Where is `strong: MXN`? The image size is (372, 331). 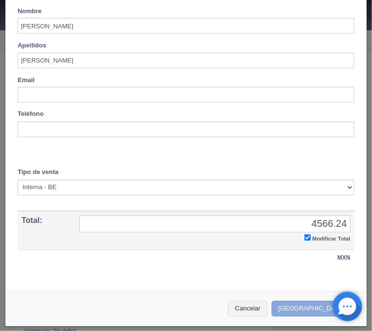 strong: MXN is located at coordinates (343, 258).